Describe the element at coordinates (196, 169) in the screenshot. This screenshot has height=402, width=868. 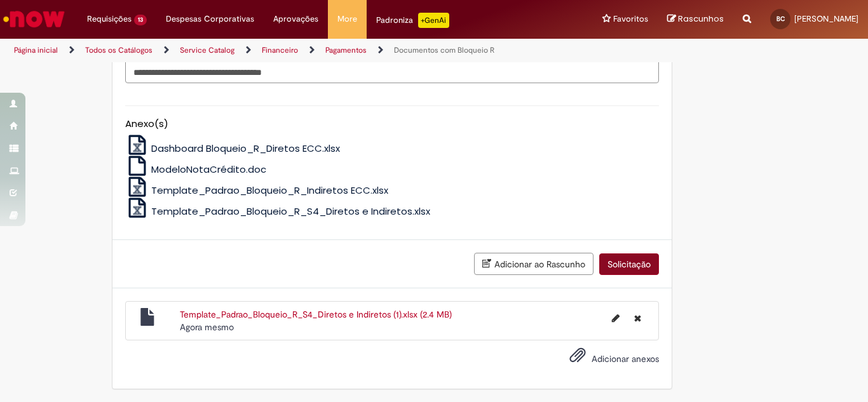
I see `a: ModeloNotaCrédito.doc` at that location.